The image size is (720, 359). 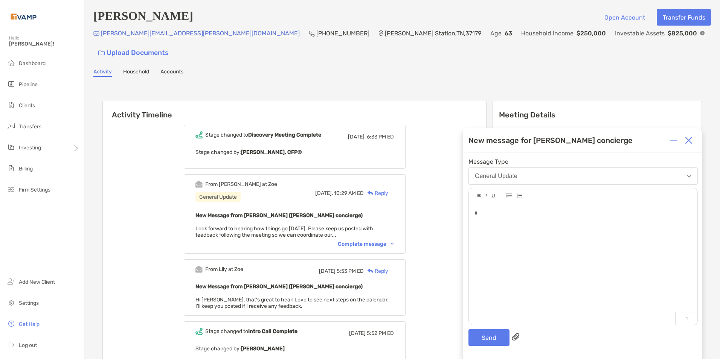 I want to click on img: dashboard icon, so click(x=11, y=63).